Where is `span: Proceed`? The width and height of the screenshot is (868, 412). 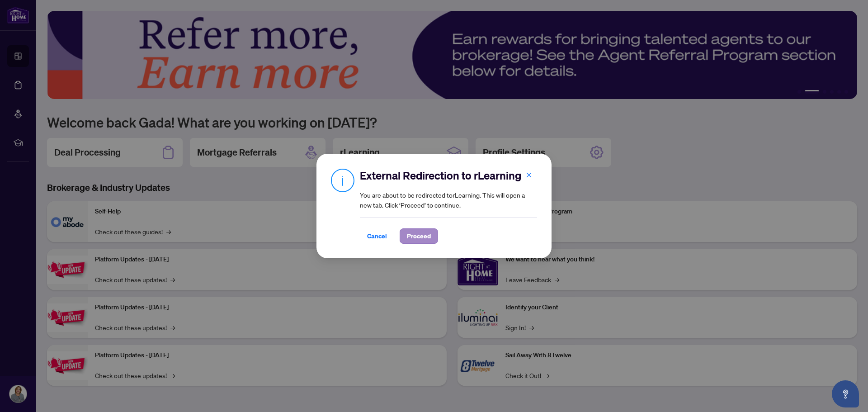 span: Proceed is located at coordinates (419, 236).